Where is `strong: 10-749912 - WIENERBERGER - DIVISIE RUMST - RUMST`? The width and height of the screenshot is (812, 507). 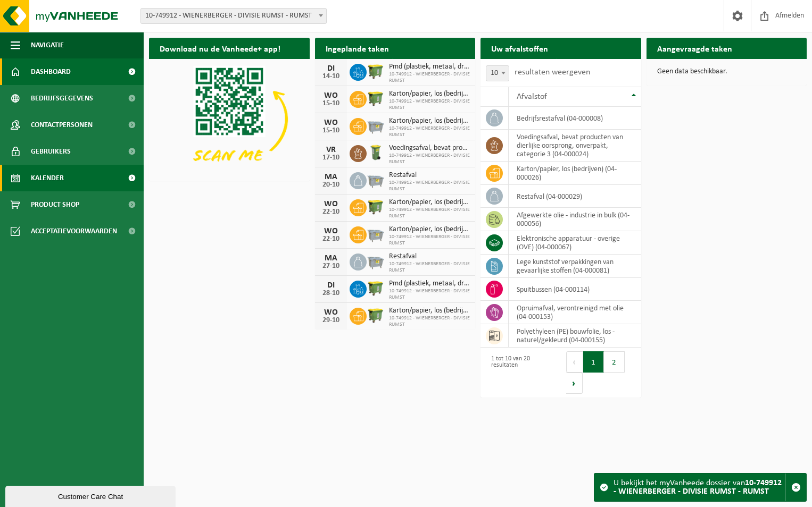 strong: 10-749912 - WIENERBERGER - DIVISIE RUMST - RUMST is located at coordinates (697, 488).